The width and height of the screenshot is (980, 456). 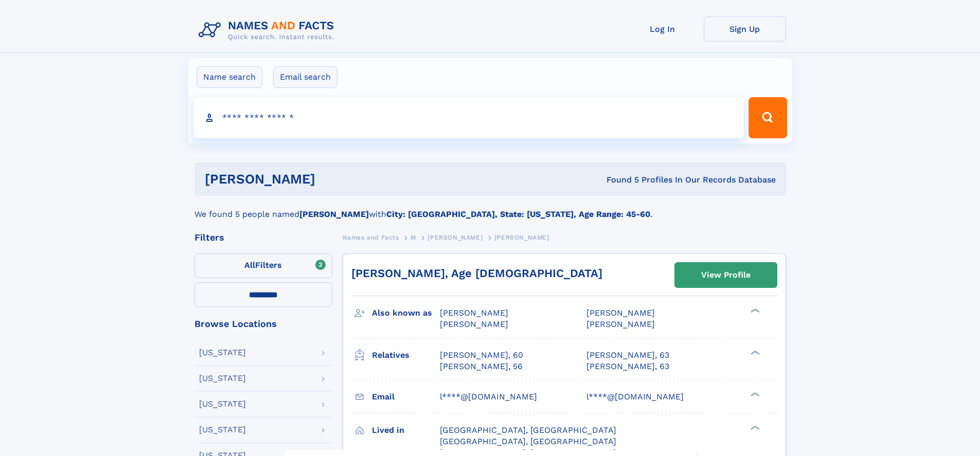 I want to click on a: View Profile, so click(x=726, y=275).